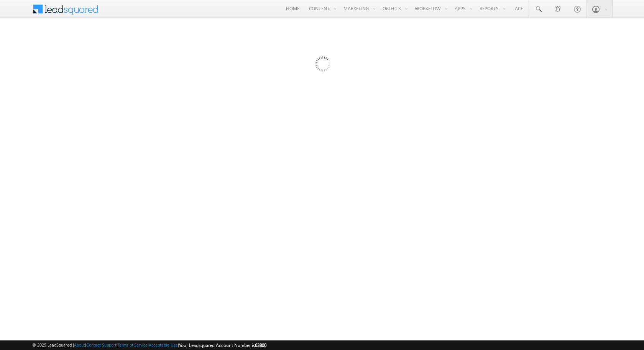 Image resolution: width=644 pixels, height=350 pixels. I want to click on a: Terms of Service, so click(133, 345).